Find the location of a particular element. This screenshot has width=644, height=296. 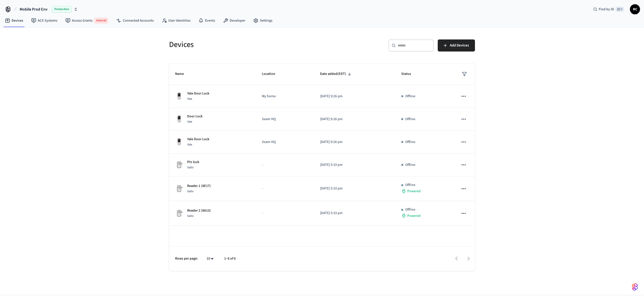

p: Reader 1 (8E17) is located at coordinates (199, 186).